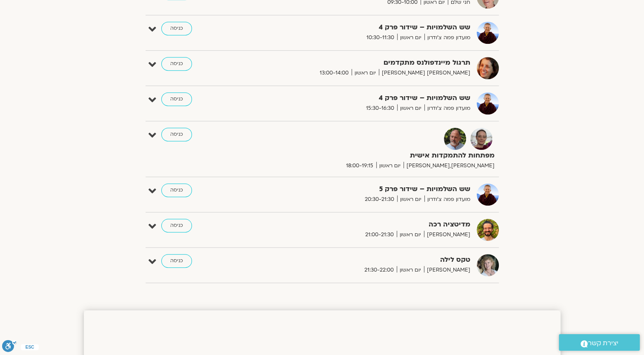 The height and width of the screenshot is (355, 644). What do you see at coordinates (390, 155) in the screenshot?
I see `strong: מפתחות להתמקדות אישית` at bounding box center [390, 155].